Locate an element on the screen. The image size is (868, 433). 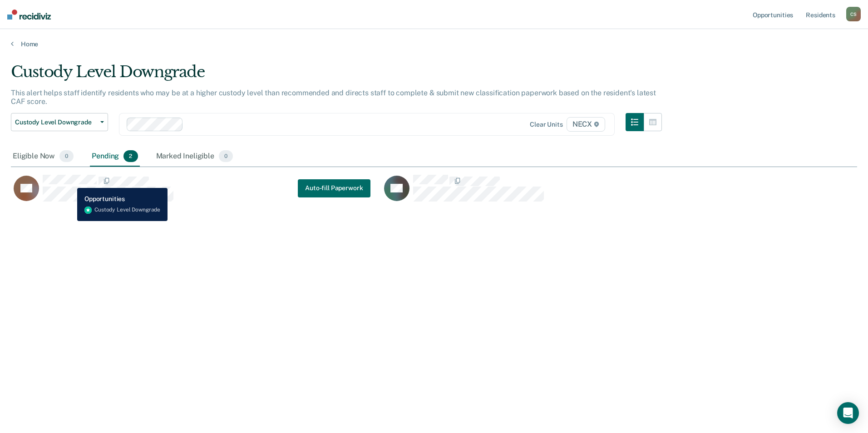
div: Open Intercom Messenger is located at coordinates (848, 413).